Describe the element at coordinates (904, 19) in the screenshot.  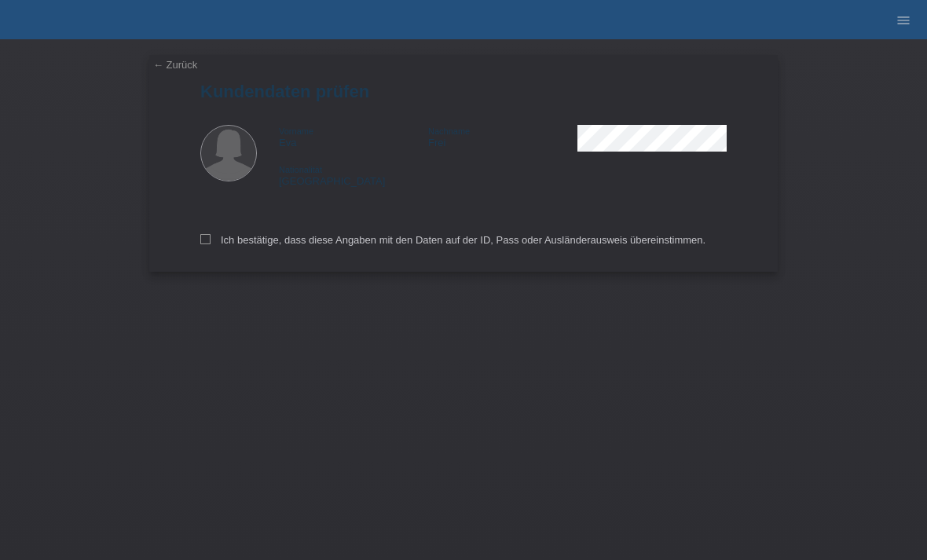
I see `a: menu` at that location.